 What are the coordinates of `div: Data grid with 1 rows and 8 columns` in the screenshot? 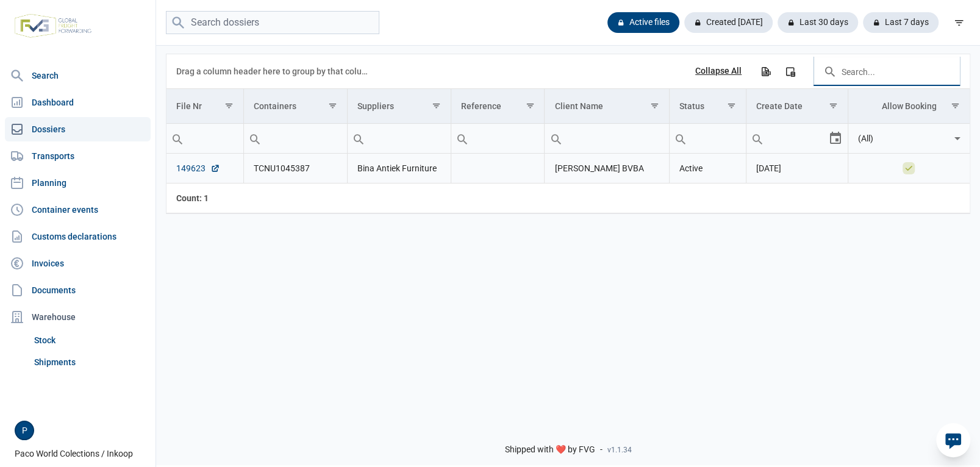 It's located at (568, 134).